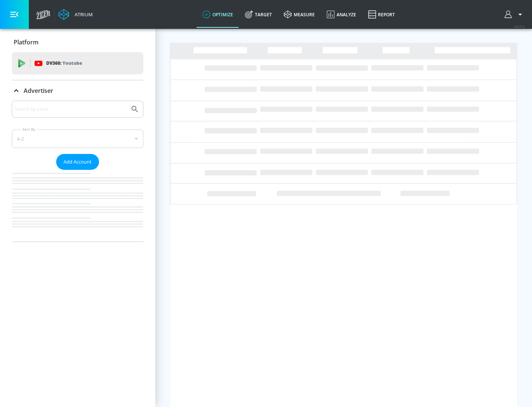 The width and height of the screenshot is (532, 407). Describe the element at coordinates (78, 139) in the screenshot. I see `div: A-Z` at that location.